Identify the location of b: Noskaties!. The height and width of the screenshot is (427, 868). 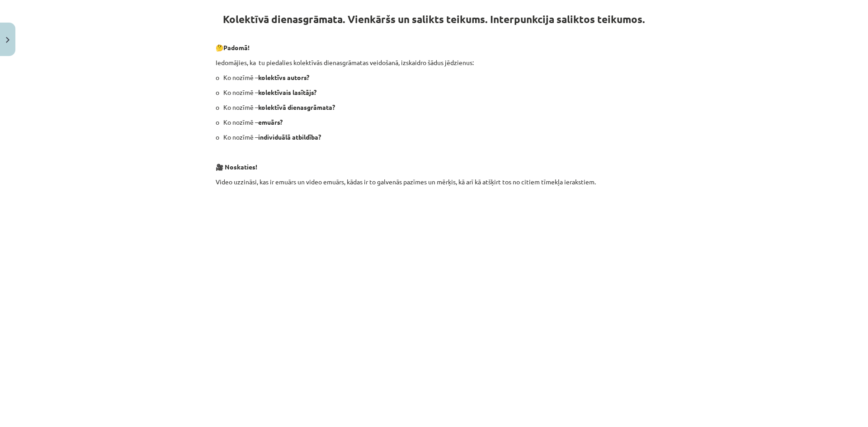
(241, 166).